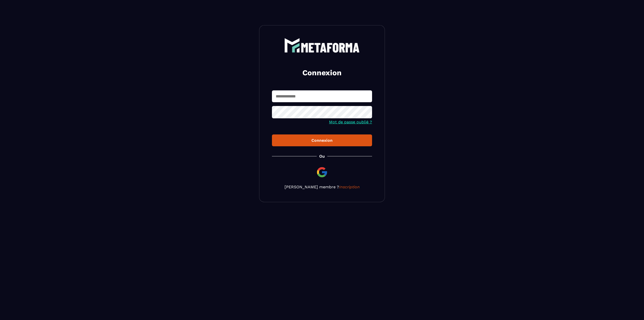 The width and height of the screenshot is (644, 320). I want to click on h2: Connexion, so click(322, 73).